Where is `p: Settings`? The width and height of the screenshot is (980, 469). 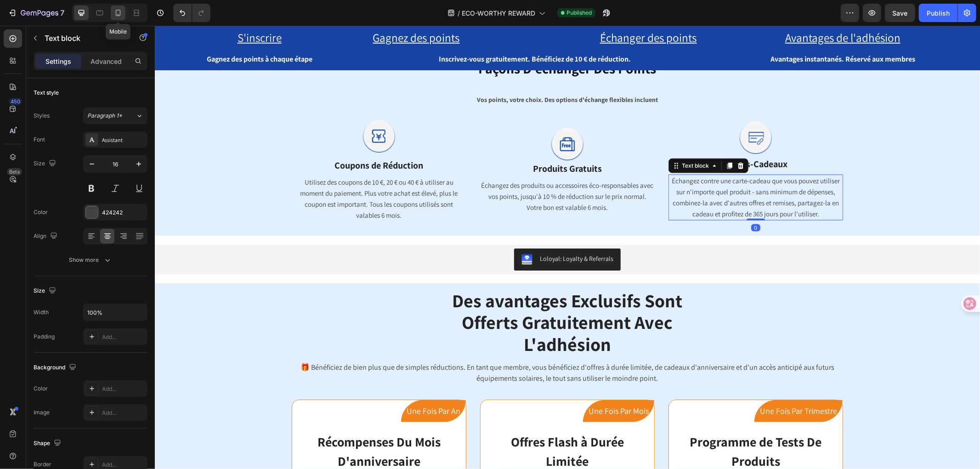
p: Settings is located at coordinates (58, 61).